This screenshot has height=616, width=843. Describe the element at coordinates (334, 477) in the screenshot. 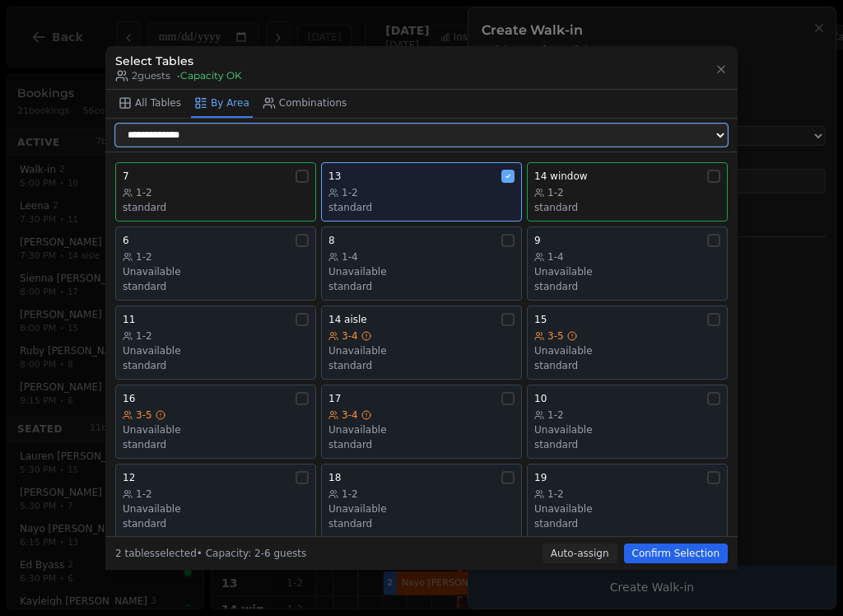

I see `span: 18` at that location.